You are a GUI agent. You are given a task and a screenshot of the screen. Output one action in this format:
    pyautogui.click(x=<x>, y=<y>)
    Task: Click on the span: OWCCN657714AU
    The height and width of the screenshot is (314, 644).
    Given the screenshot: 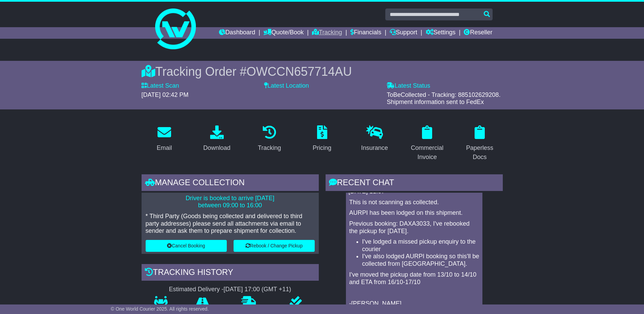 What is the action you would take?
    pyautogui.click(x=299, y=71)
    